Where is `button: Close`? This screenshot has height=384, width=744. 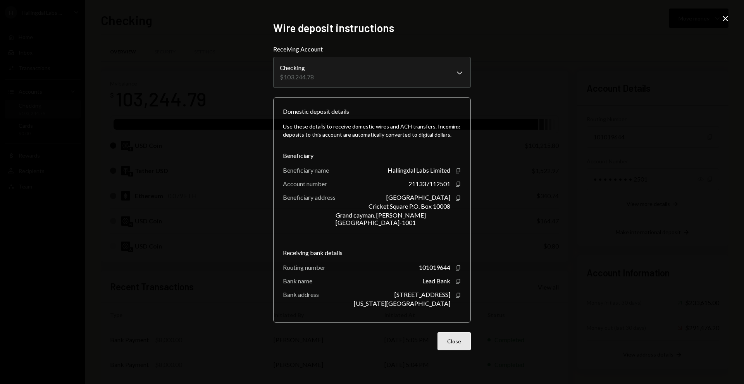
button: Close is located at coordinates (454, 341).